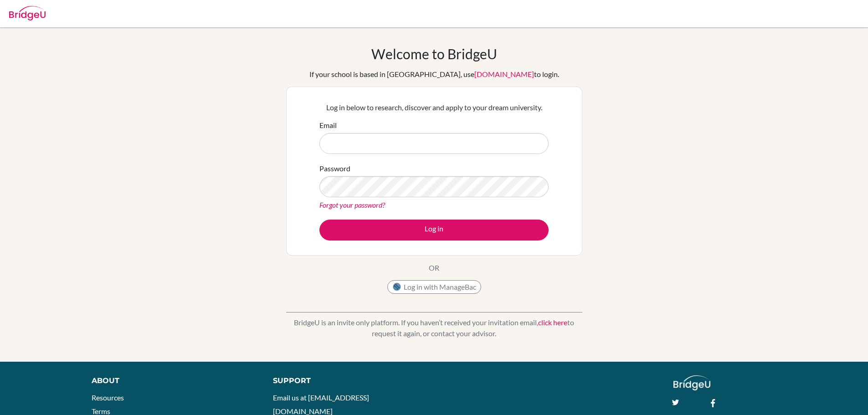 The height and width of the screenshot is (415, 868). What do you see at coordinates (27, 13) in the screenshot?
I see `img: Bridge-U` at bounding box center [27, 13].